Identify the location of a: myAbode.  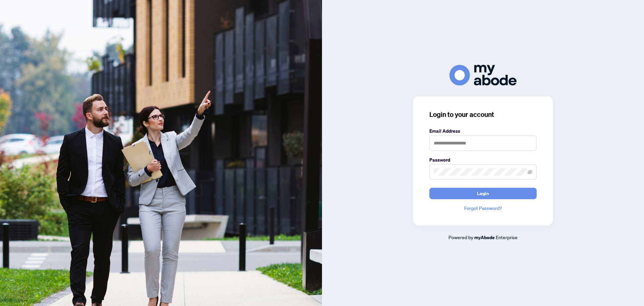
(484, 237).